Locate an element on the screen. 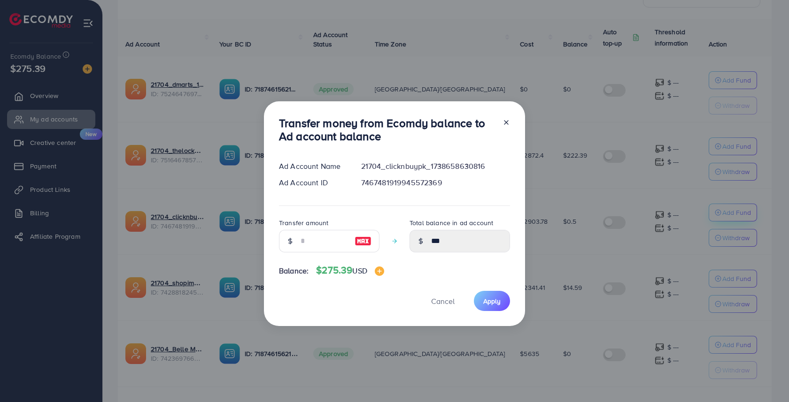 The width and height of the screenshot is (789, 402). div: Ad Account Name is located at coordinates (312, 166).